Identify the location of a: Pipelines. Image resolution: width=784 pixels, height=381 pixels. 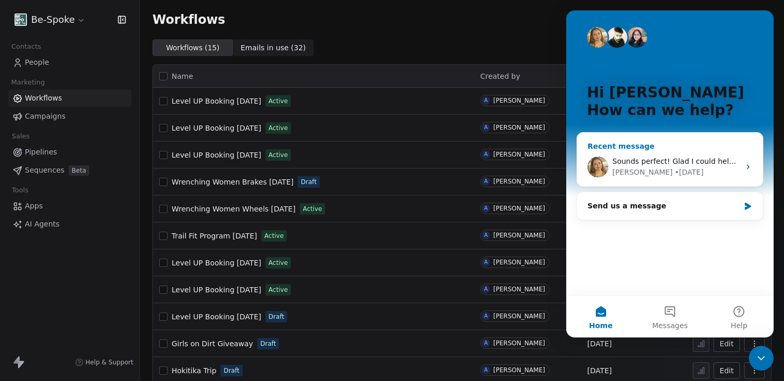
(69, 152).